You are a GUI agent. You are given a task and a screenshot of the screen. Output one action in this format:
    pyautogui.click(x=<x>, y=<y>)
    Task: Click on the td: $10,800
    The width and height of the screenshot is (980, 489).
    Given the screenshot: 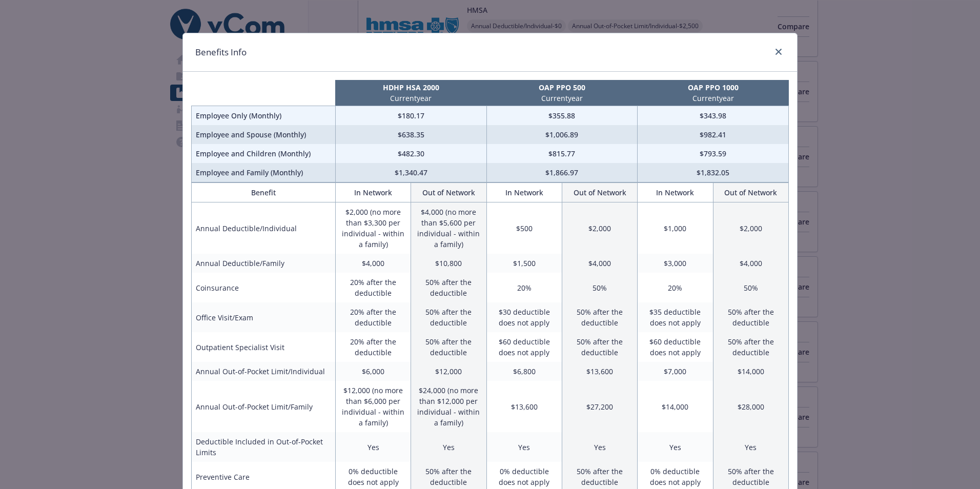 What is the action you would take?
    pyautogui.click(x=449, y=263)
    